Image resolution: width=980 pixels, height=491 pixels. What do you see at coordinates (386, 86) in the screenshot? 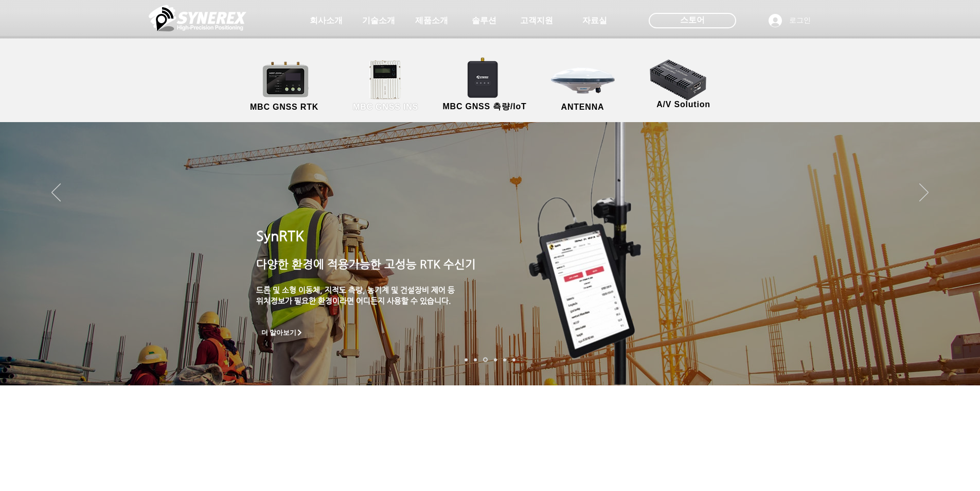
I see `a: MBC GNSS INS` at bounding box center [386, 86].